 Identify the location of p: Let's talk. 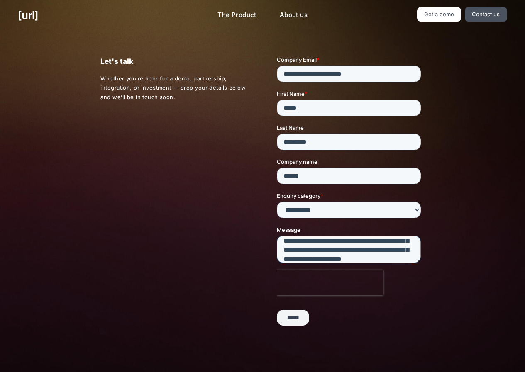
(174, 61).